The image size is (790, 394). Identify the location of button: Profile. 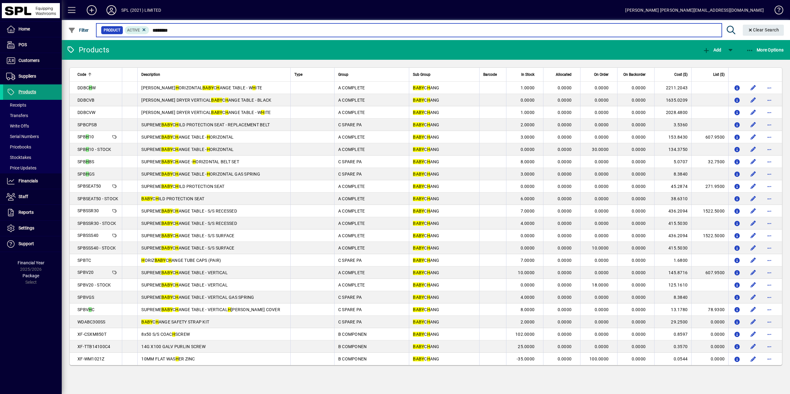
(111, 10).